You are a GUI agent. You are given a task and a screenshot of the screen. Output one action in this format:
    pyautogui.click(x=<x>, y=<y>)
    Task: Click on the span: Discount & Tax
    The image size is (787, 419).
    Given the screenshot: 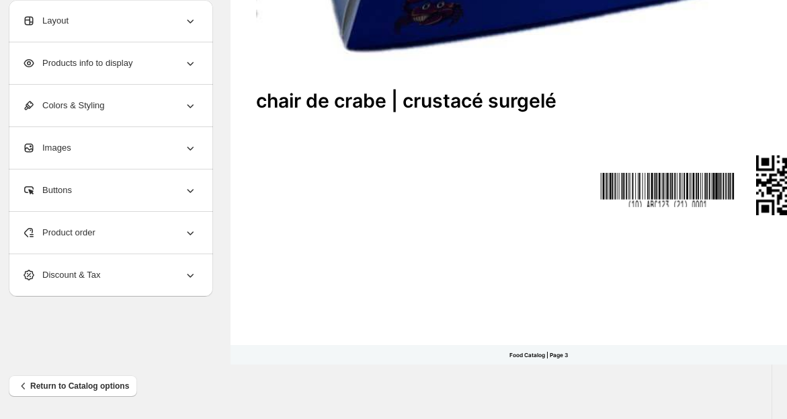 What is the action you would take?
    pyautogui.click(x=61, y=275)
    